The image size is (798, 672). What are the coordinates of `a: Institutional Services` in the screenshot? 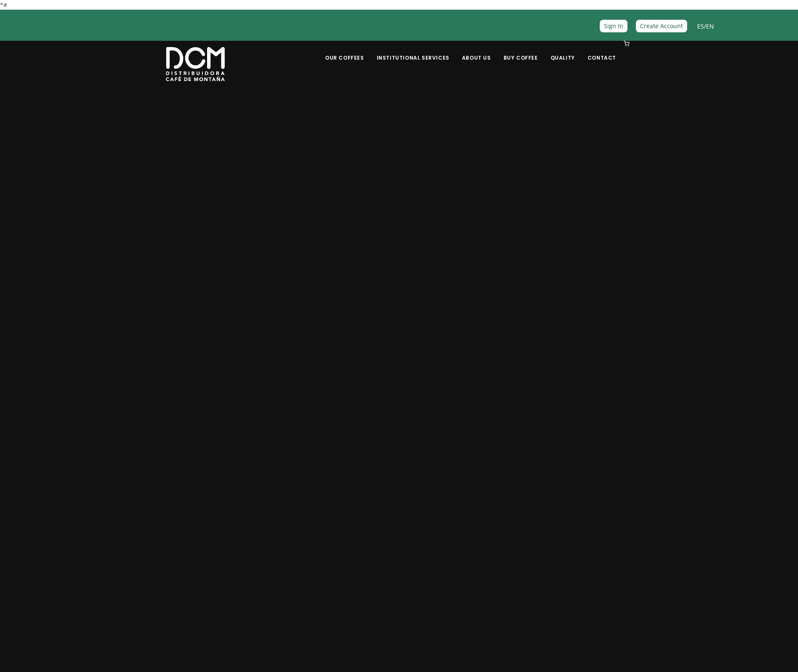 It's located at (413, 51).